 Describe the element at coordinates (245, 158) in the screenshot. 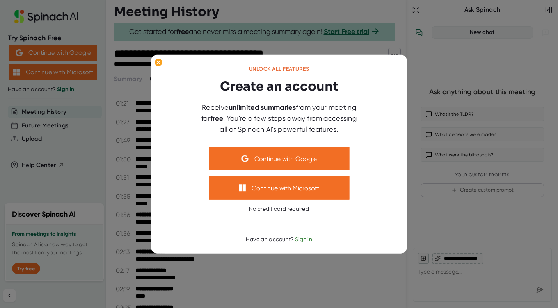

I see `img: Aehbyd4JwY73AAAAAElFTkSuQmCC` at that location.